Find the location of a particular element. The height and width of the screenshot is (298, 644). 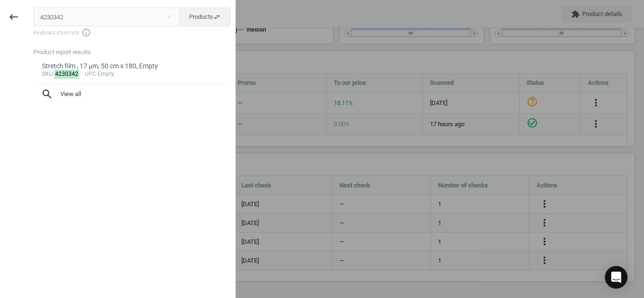

div: Product report results is located at coordinates (134, 52).